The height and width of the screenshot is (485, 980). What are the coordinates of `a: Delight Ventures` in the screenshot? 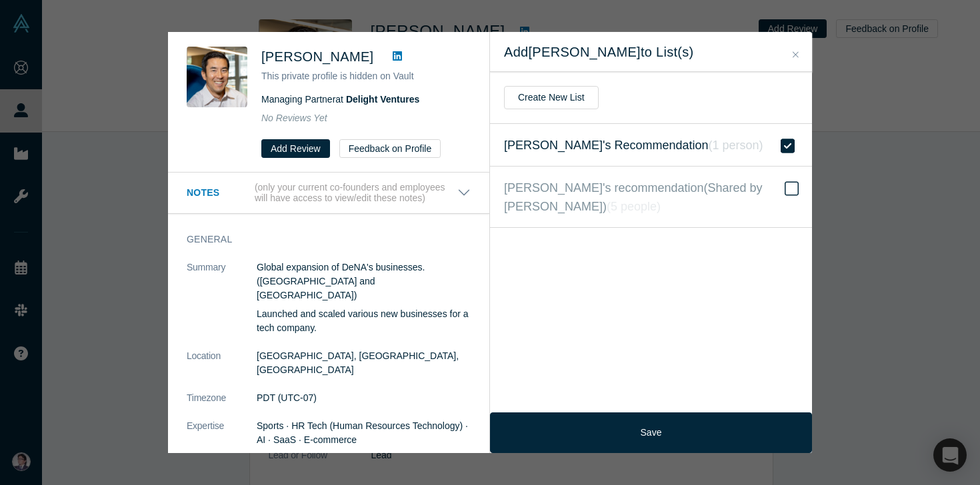 It's located at (383, 99).